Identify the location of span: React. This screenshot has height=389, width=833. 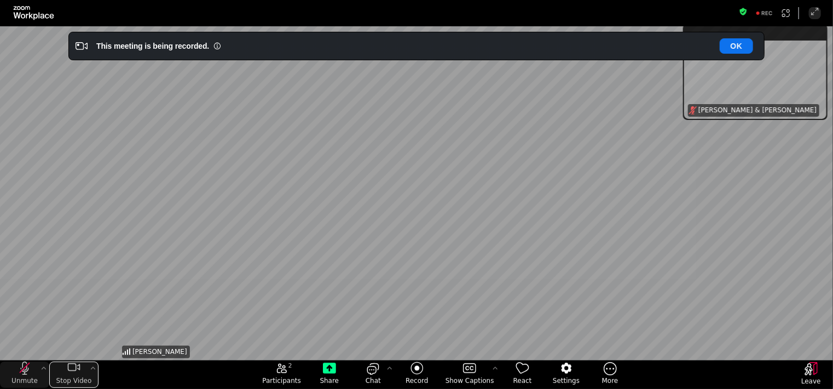
(523, 380).